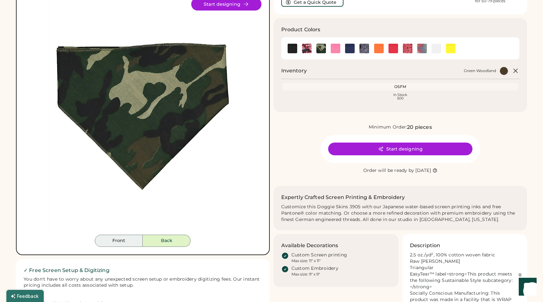 The width and height of the screenshot is (543, 302). I want to click on div: Flag, so click(307, 49).